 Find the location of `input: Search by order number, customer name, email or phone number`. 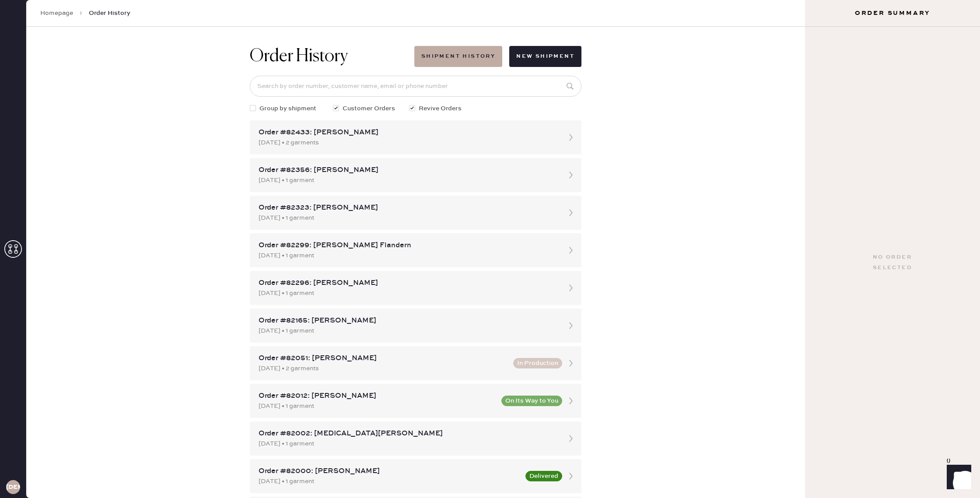

input: Search by order number, customer name, email or phone number is located at coordinates (416, 86).